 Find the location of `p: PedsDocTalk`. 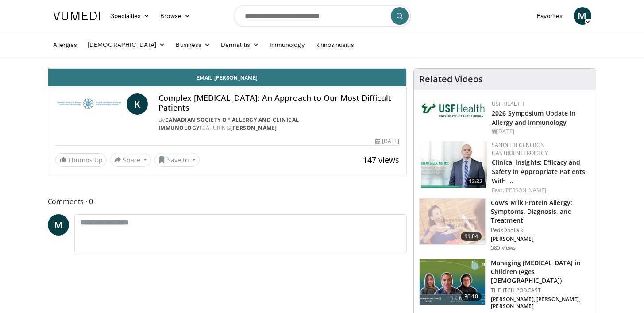

p: PedsDocTalk is located at coordinates (541, 230).